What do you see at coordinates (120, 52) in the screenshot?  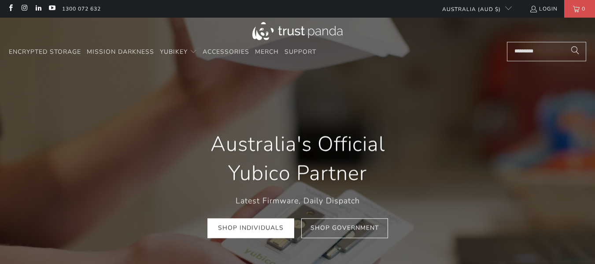 I see `span: Mission Darkness` at bounding box center [120, 52].